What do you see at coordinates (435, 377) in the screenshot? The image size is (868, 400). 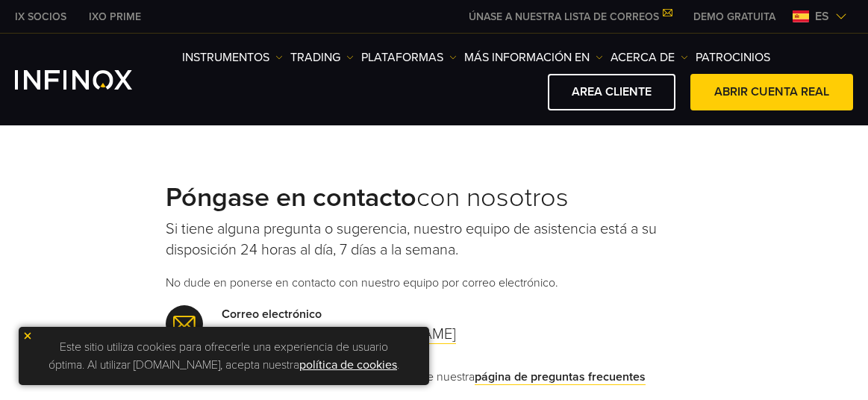 I see `p: ¿Busca una respuesta rápida a su consulta? Consulte nuestra` at bounding box center [435, 377].